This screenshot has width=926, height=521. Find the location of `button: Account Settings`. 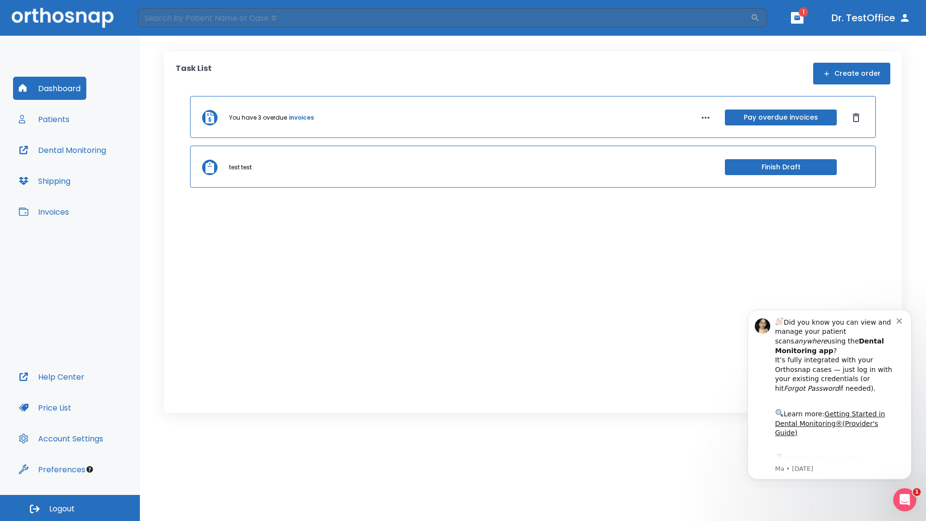

button: Account Settings is located at coordinates (61, 438).